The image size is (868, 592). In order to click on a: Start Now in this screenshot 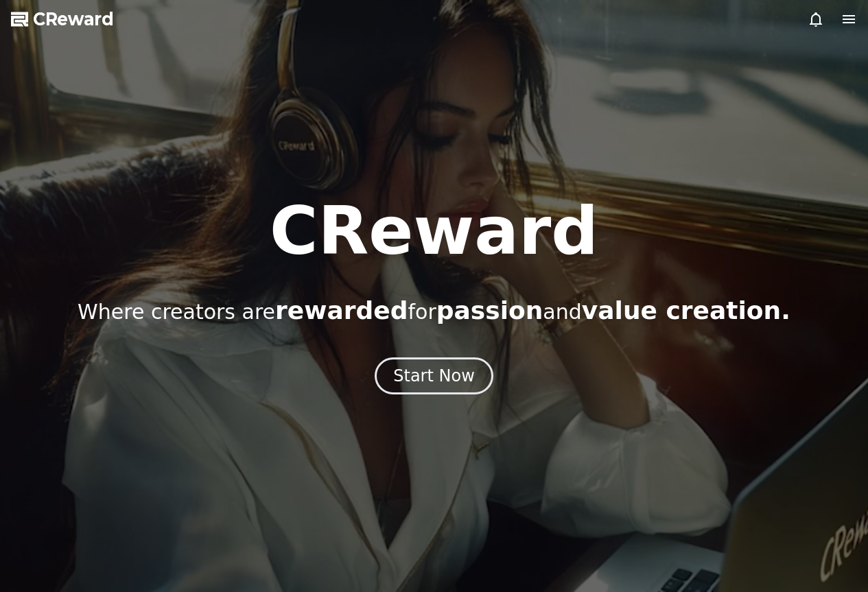, I will do `click(434, 377)`.